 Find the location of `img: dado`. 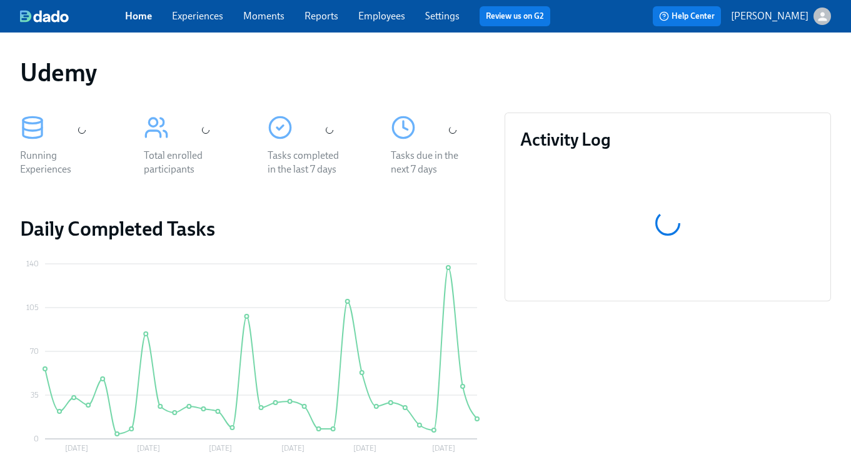

img: dado is located at coordinates (44, 16).